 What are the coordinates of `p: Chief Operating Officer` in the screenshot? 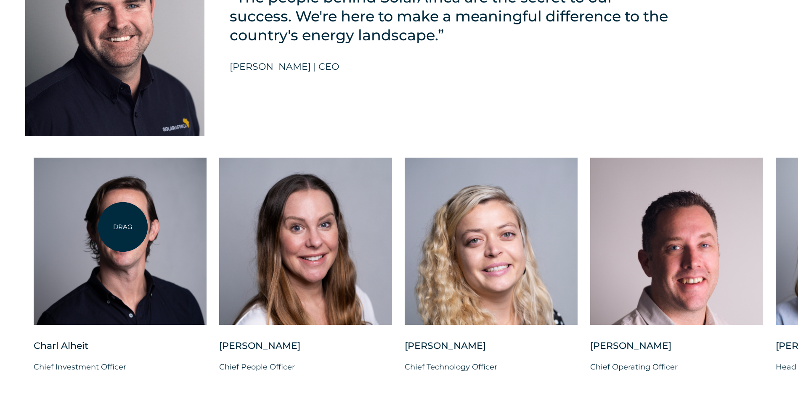 It's located at (676, 367).